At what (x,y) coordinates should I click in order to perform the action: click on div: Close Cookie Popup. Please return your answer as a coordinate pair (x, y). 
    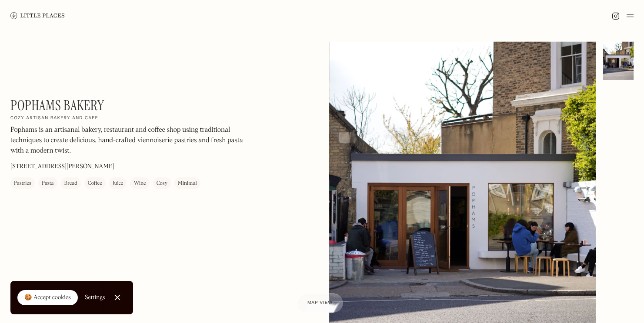
    Looking at the image, I should click on (117, 298).